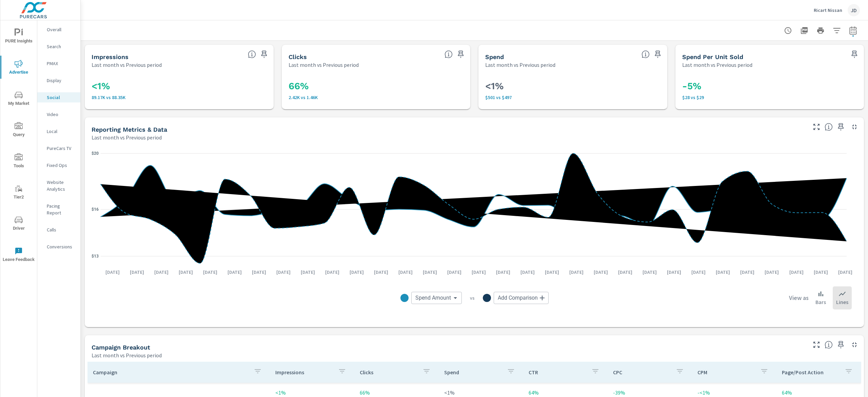 The height and width of the screenshot is (397, 868). I want to click on div: Local, so click(58, 131).